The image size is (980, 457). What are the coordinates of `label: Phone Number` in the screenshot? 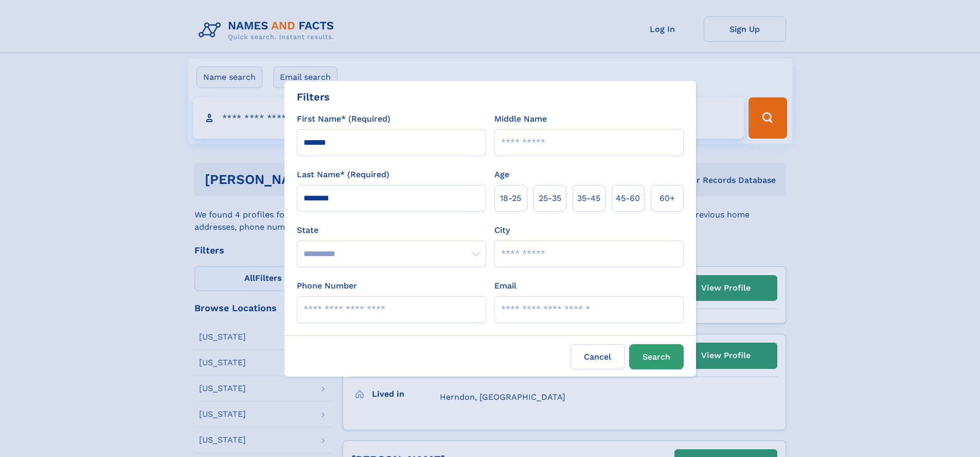 It's located at (327, 286).